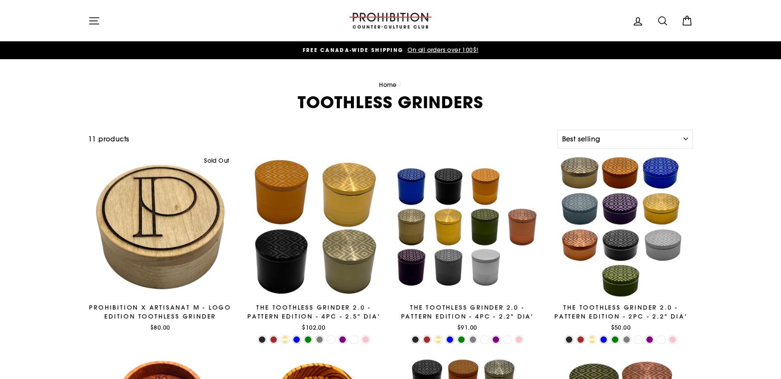 This screenshot has height=379, width=781. I want to click on div: $91.00, so click(467, 327).